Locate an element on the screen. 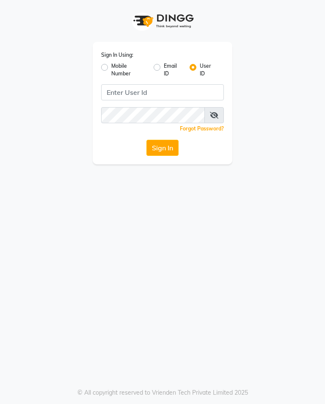 The image size is (325, 404). img: logo1.svg is located at coordinates (163, 21).